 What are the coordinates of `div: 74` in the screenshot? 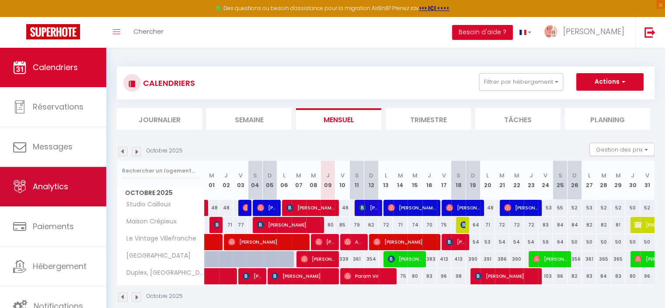 It's located at (415, 224).